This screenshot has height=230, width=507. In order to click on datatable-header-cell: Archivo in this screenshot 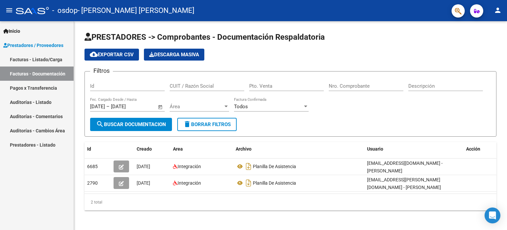, I will do `click(299, 149)`.